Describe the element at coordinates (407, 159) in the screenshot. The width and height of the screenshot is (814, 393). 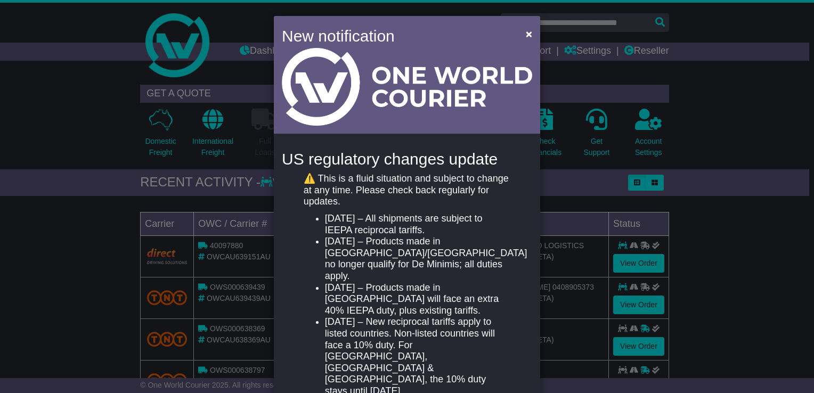
I see `h4: US regulatory changes update` at that location.